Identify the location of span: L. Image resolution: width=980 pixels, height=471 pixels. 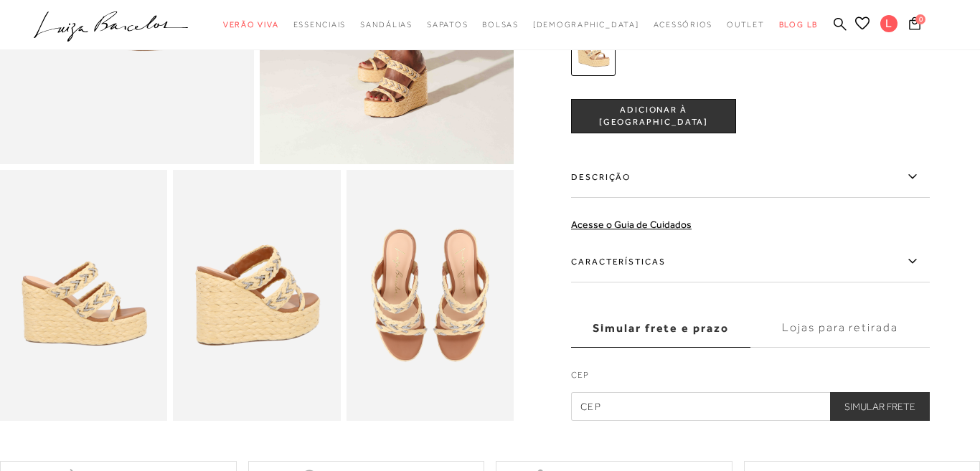
(889, 24).